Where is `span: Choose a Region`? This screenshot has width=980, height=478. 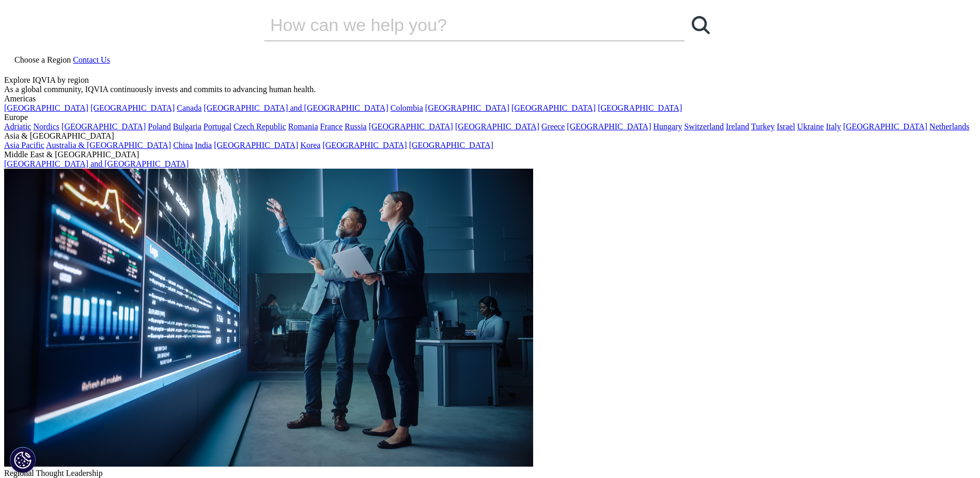
span: Choose a Region is located at coordinates (42, 60).